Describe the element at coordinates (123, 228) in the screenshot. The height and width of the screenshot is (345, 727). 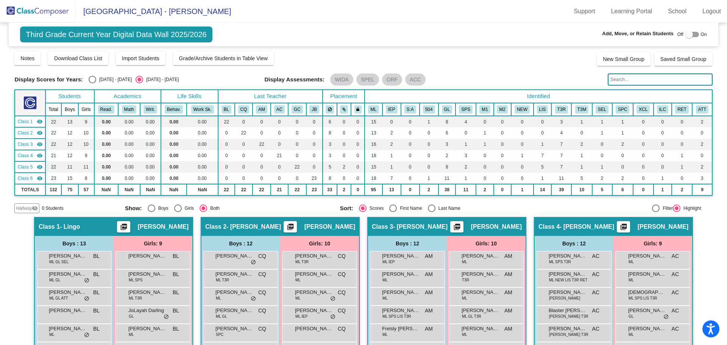
I see `mat-icon: picture_as_pdf` at that location.